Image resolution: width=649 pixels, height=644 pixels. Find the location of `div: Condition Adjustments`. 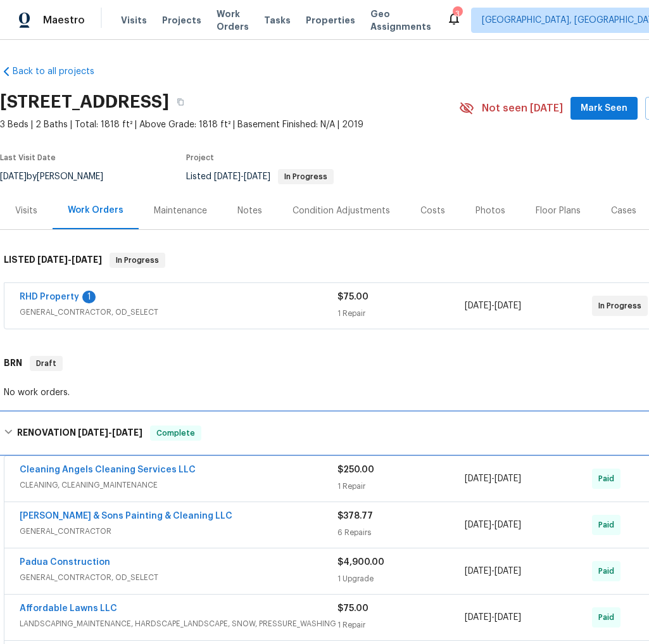

div: Condition Adjustments is located at coordinates (341, 211).